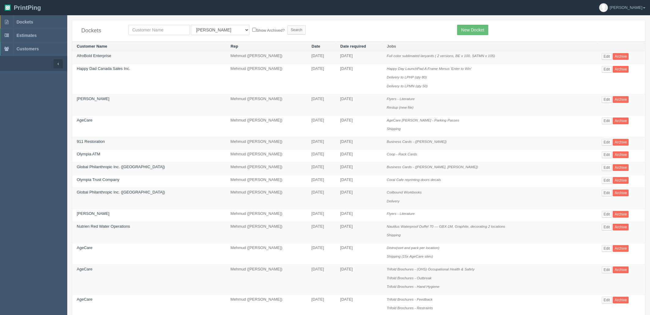 The height and width of the screenshot is (315, 650). Describe the element at coordinates (446, 226) in the screenshot. I see `i: Nautilus Waterproof Duffel 70 — GBX-1M, Graphite, decorating 2 locations` at that location.